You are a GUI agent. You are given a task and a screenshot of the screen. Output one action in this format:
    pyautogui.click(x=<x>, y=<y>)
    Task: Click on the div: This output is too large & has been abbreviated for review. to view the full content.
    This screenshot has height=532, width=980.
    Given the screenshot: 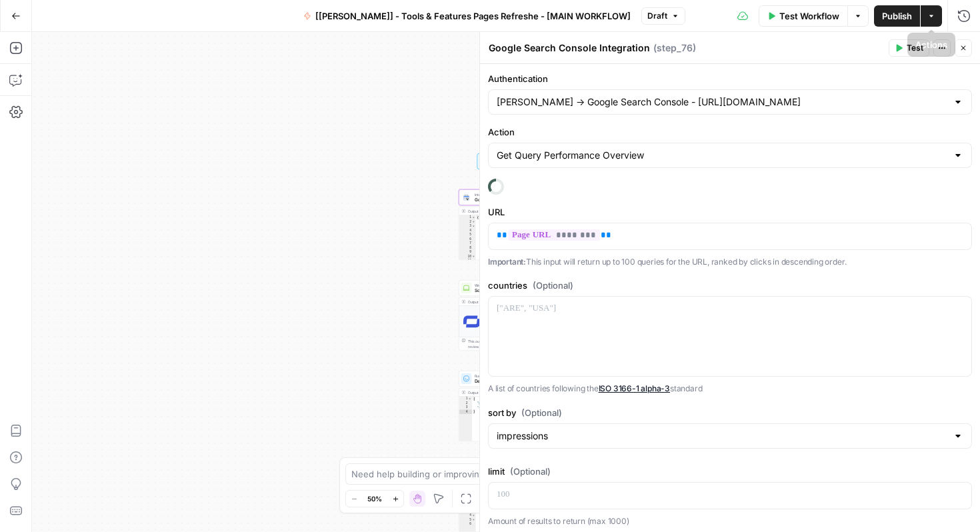 What is the action you would take?
    pyautogui.click(x=513, y=344)
    